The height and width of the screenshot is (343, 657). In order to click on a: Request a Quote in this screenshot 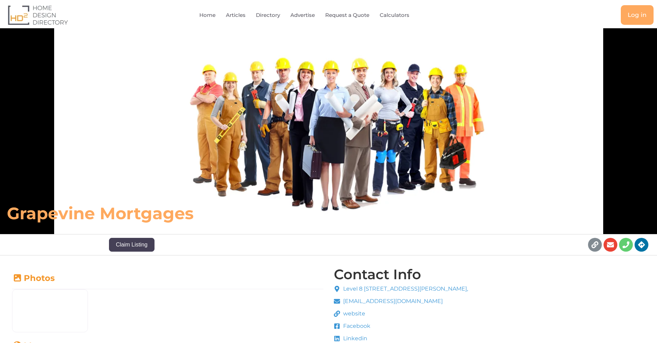, I will do `click(347, 15)`.